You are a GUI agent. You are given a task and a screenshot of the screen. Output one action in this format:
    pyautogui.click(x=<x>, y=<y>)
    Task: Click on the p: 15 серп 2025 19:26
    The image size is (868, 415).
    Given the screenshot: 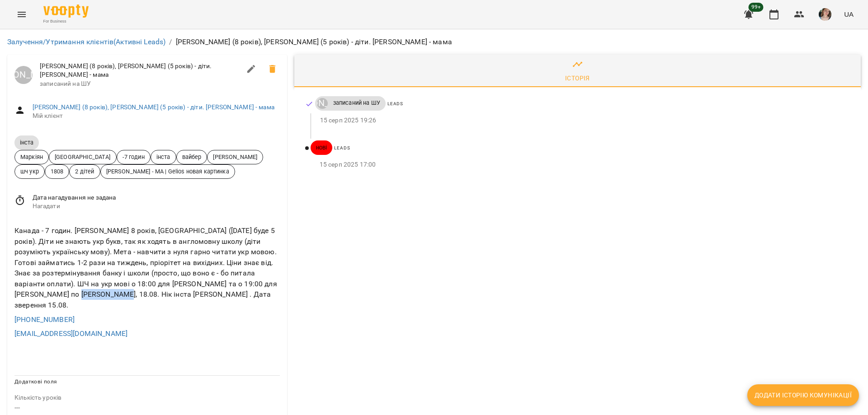 What is the action you would take?
    pyautogui.click(x=583, y=120)
    